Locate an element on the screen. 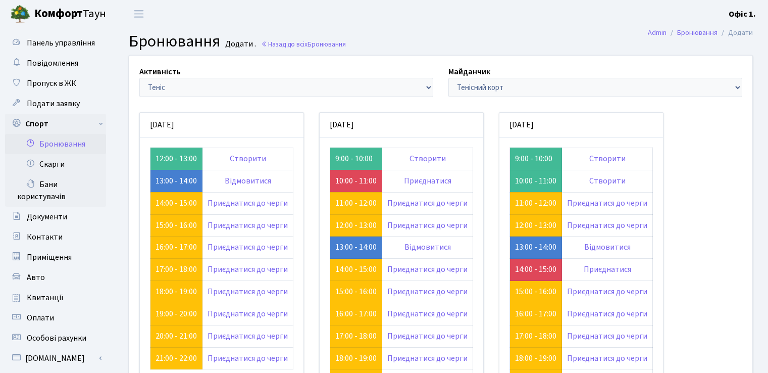  button: Переключити навігацію is located at coordinates (139, 14).